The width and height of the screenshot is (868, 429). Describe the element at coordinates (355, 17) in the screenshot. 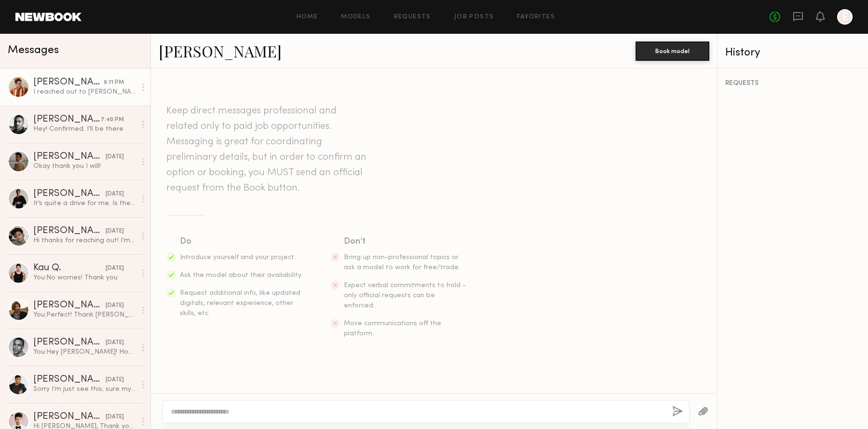

I see `a: Models` at that location.